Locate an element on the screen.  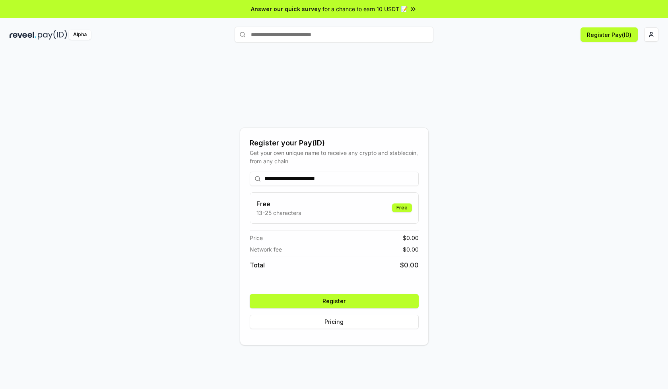
div: Alpha is located at coordinates (80, 35).